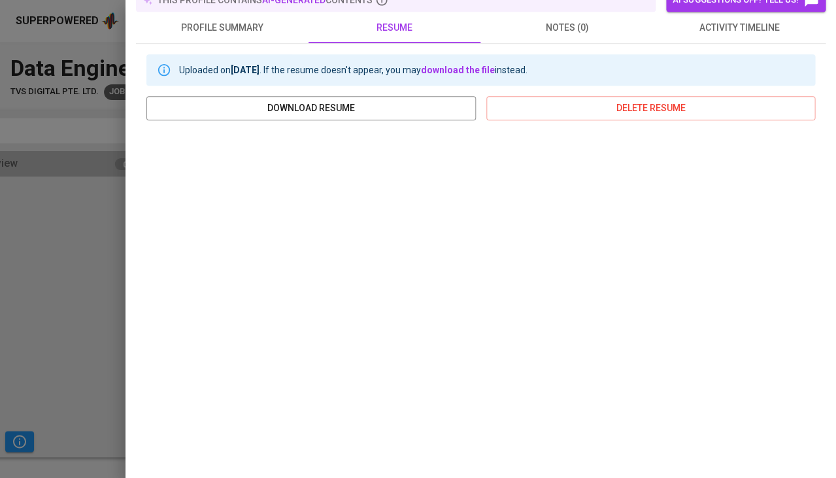 The width and height of the screenshot is (836, 478). Describe the element at coordinates (651, 108) in the screenshot. I see `span: delete resume` at that location.